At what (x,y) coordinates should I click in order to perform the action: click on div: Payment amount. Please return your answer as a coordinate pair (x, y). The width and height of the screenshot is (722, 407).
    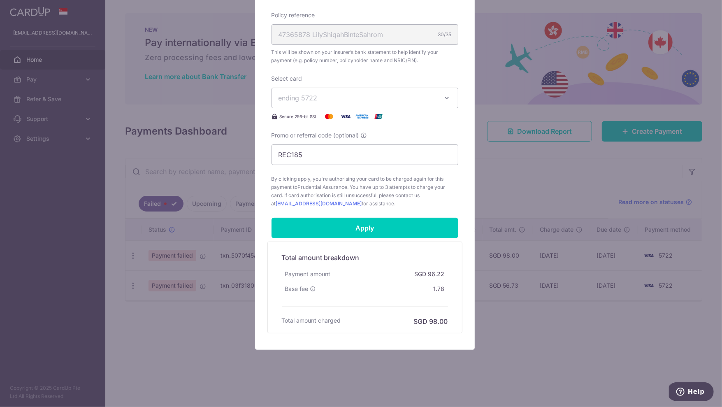
    Looking at the image, I should click on (308, 274).